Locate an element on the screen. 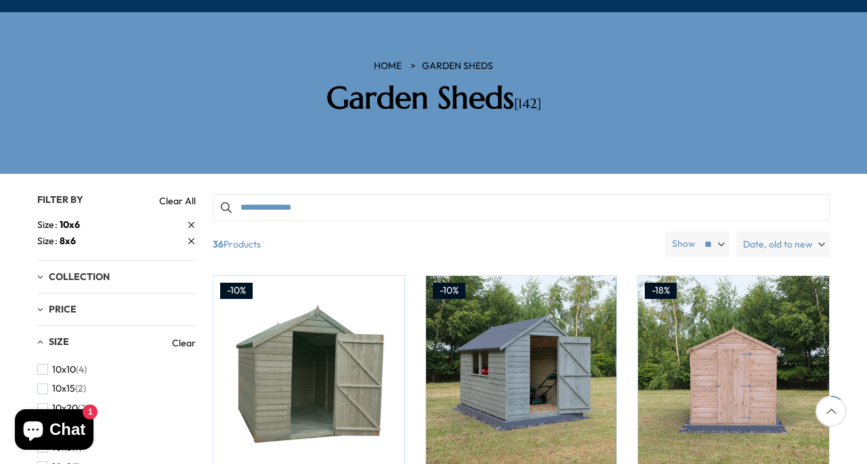 The height and width of the screenshot is (464, 867). a: Garden Sheds is located at coordinates (457, 66).